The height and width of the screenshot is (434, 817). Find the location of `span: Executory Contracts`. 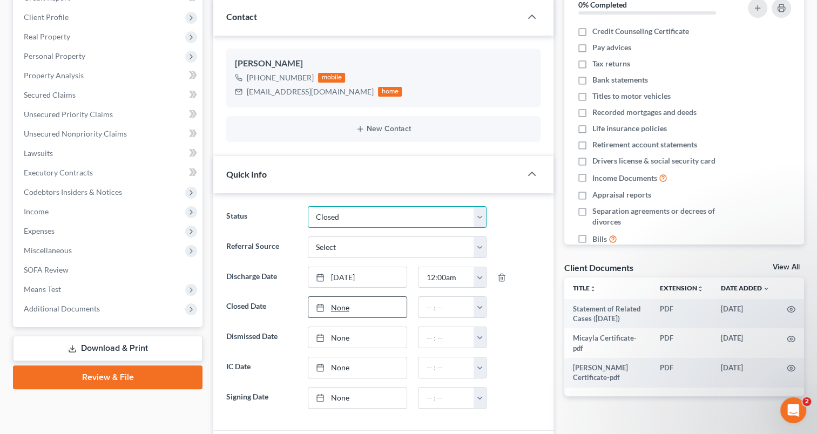

span: Executory Contracts is located at coordinates (58, 172).